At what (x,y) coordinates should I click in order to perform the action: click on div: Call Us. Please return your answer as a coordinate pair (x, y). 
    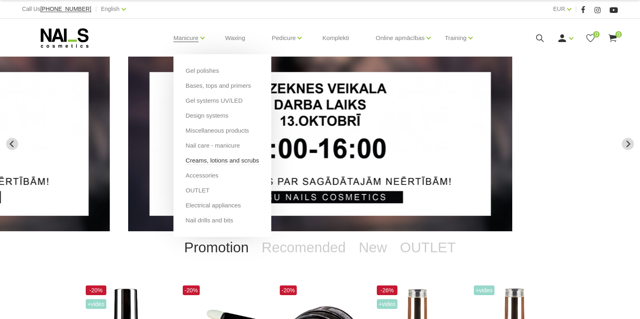
    Looking at the image, I should click on (57, 9).